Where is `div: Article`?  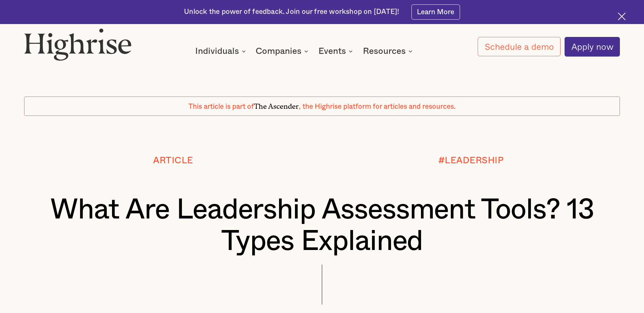
div: Article is located at coordinates (173, 161).